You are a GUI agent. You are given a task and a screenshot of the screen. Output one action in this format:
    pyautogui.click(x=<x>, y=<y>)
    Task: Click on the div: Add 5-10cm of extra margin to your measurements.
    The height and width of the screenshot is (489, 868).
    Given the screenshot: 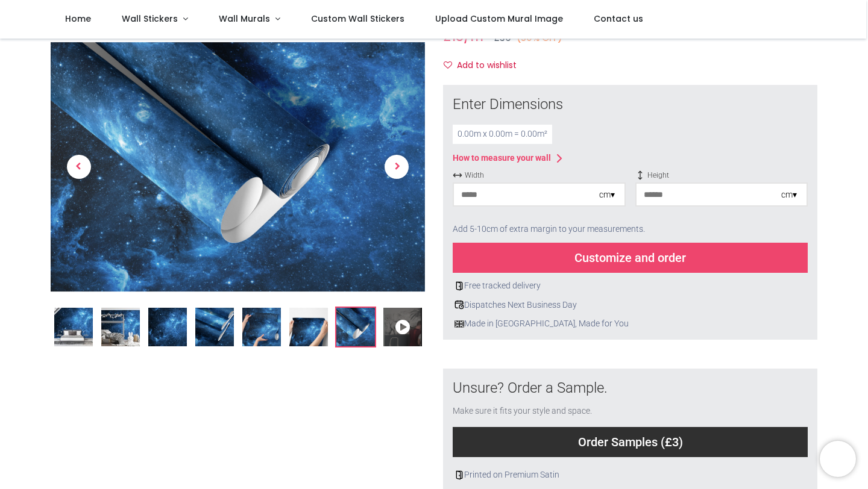 What is the action you would take?
    pyautogui.click(x=630, y=230)
    